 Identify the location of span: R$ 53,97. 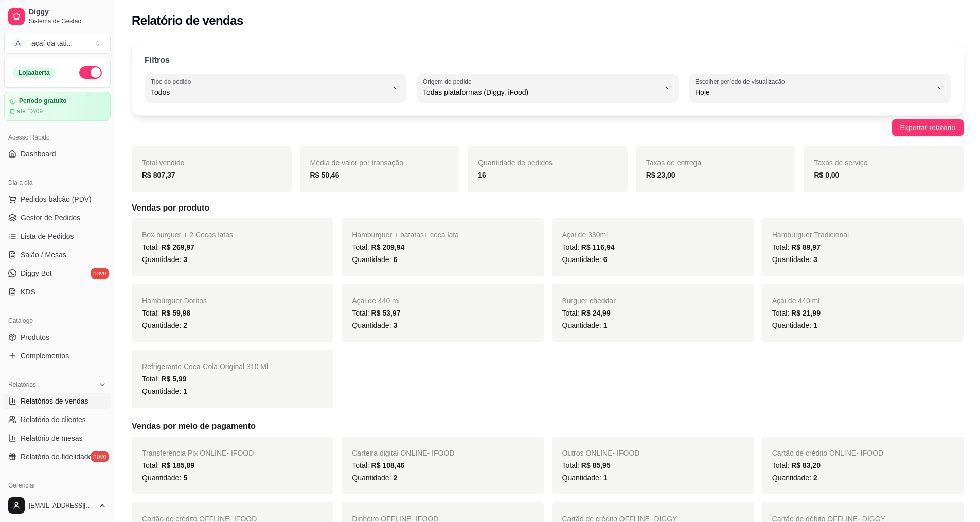
(386, 313).